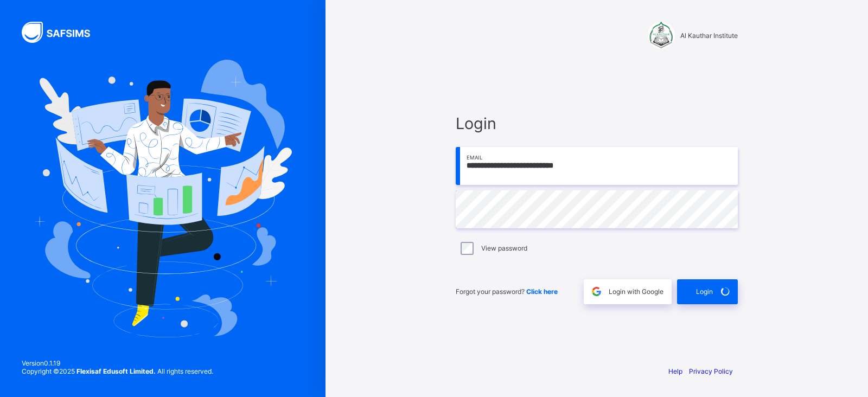 This screenshot has height=397, width=868. I want to click on a: Click here, so click(542, 291).